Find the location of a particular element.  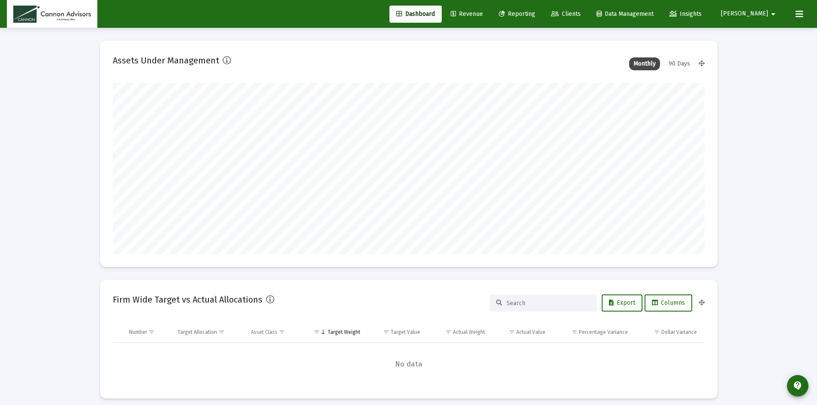

div: Percentage Variance is located at coordinates (603, 332).